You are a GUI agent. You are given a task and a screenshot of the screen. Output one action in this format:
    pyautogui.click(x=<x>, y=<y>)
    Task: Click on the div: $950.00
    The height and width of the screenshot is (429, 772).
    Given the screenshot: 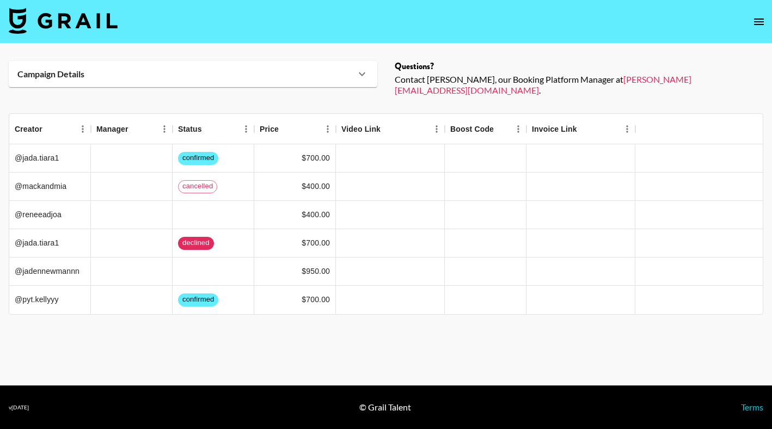 What is the action you would take?
    pyautogui.click(x=316, y=271)
    